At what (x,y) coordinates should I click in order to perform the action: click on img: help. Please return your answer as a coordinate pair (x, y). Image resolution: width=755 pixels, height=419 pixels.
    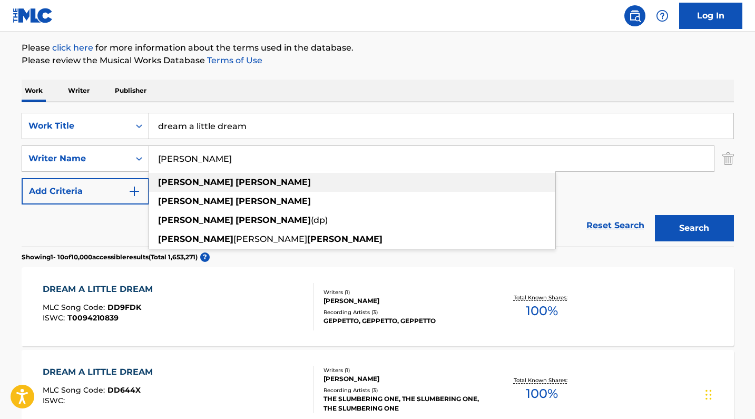
    Looking at the image, I should click on (662, 16).